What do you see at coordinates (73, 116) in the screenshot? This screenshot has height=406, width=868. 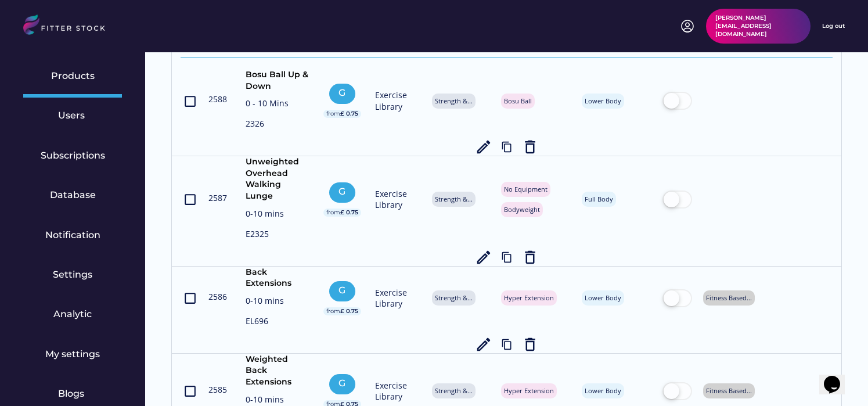 I see `div: Users` at bounding box center [73, 116].